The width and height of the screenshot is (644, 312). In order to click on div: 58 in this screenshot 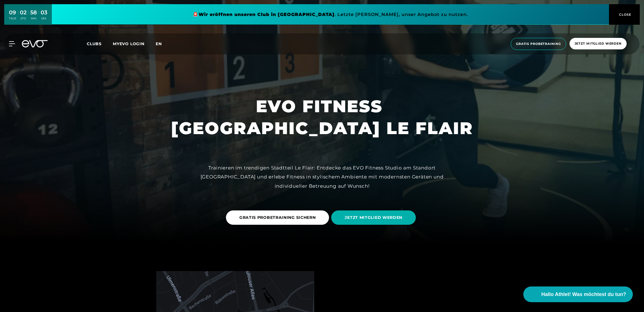, I will do `click(34, 12)`.